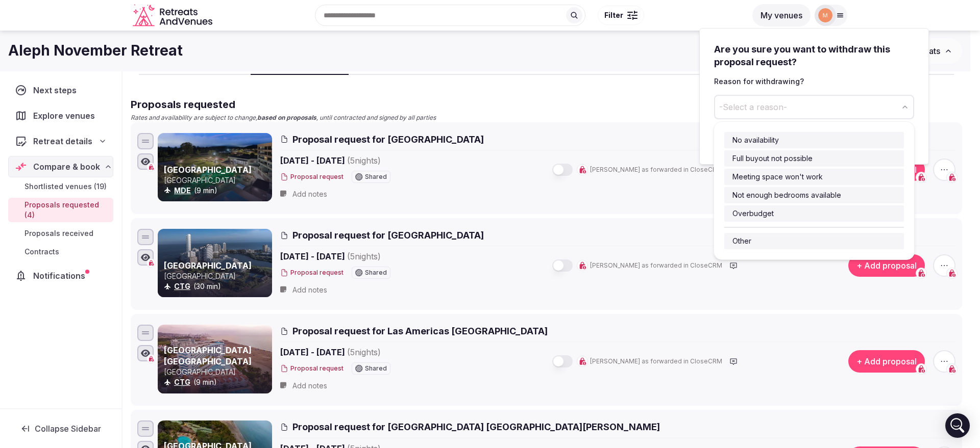 Image resolution: width=980 pixels, height=448 pixels. What do you see at coordinates (777, 177) in the screenshot?
I see `span: Meeting space won't work` at bounding box center [777, 177].